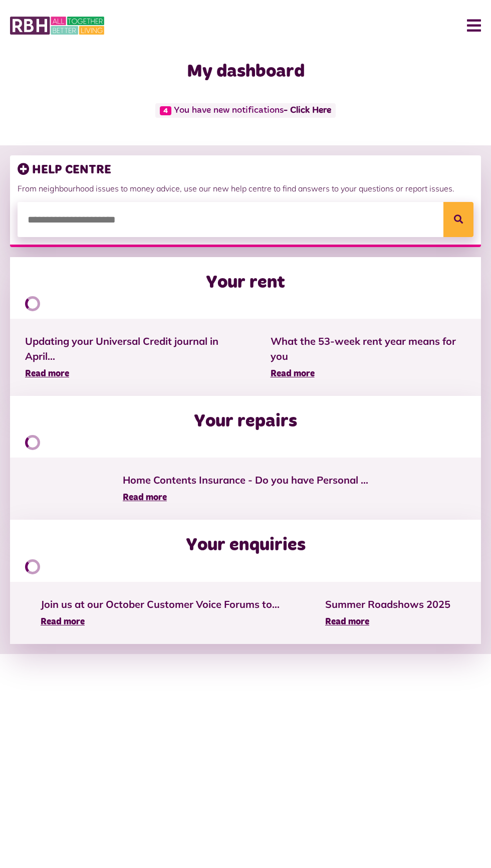 The height and width of the screenshot is (868, 491). I want to click on img: MyRBH, so click(57, 26).